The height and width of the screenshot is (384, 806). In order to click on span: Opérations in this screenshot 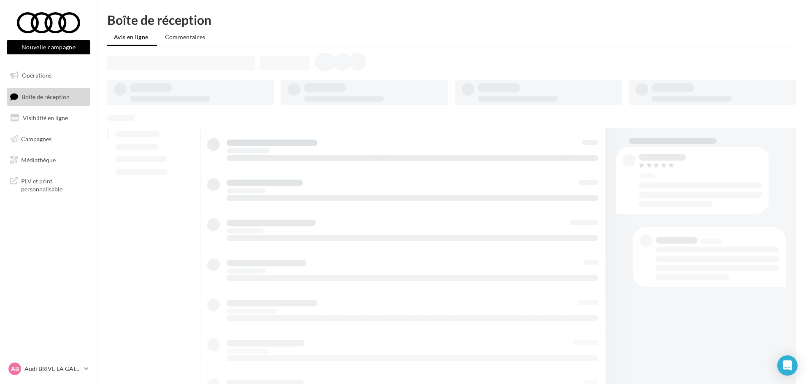, I will do `click(37, 75)`.